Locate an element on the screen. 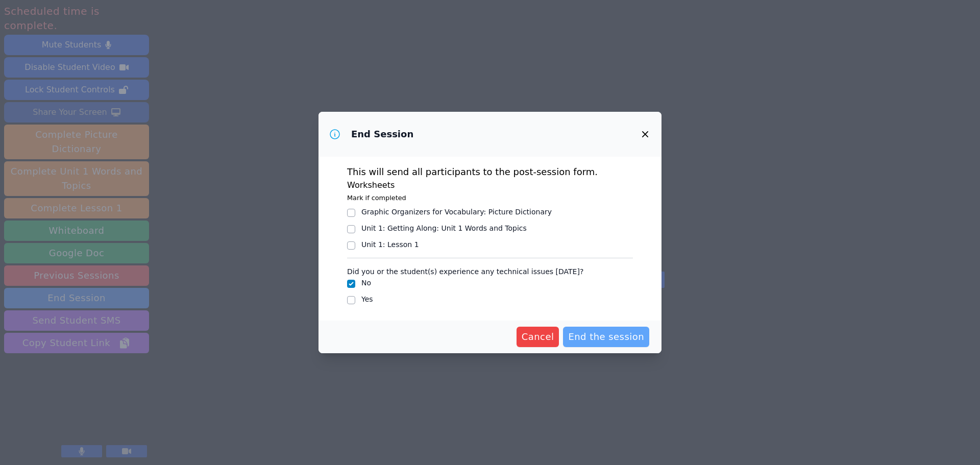  label: No is located at coordinates (366, 283).